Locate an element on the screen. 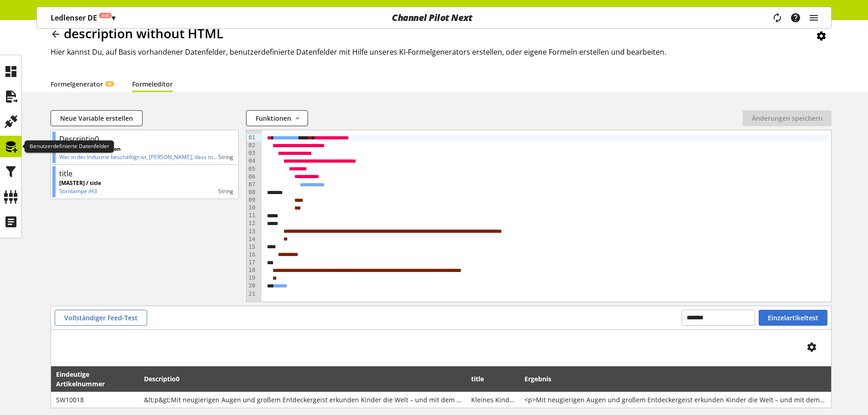 This screenshot has height=415, width=868. div: 01 is located at coordinates (252, 138).